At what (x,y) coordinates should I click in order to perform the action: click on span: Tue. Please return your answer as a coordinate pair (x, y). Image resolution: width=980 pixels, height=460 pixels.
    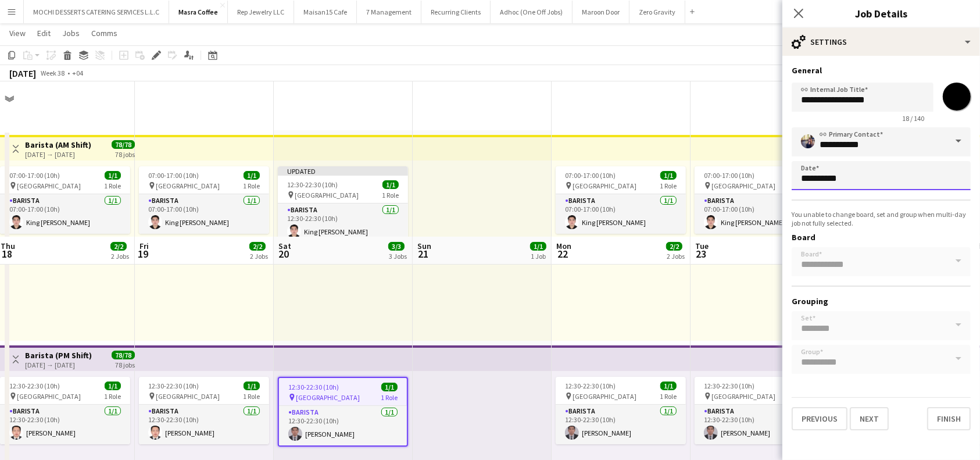
    Looking at the image, I should click on (702, 245).